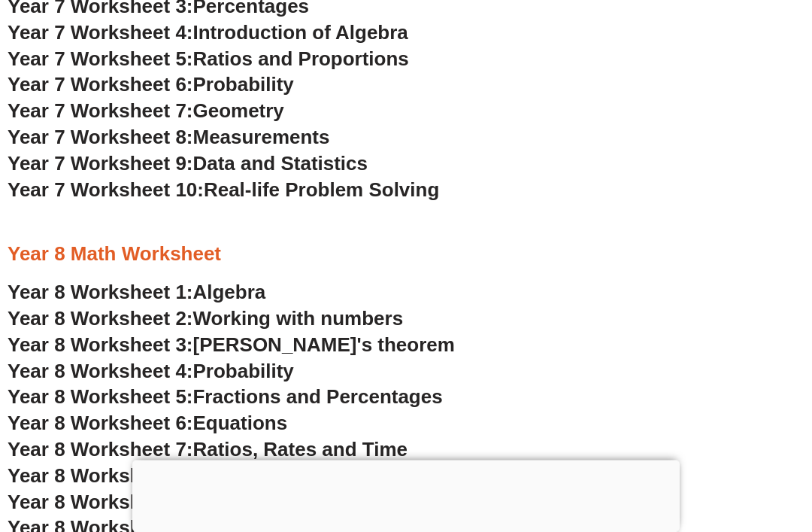  What do you see at coordinates (100, 502) in the screenshot?
I see `span: Year 8 Worksheet 9:` at bounding box center [100, 502].